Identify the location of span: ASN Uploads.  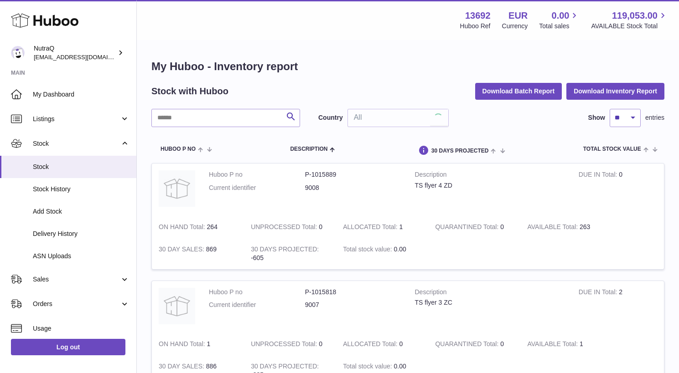
(81, 256).